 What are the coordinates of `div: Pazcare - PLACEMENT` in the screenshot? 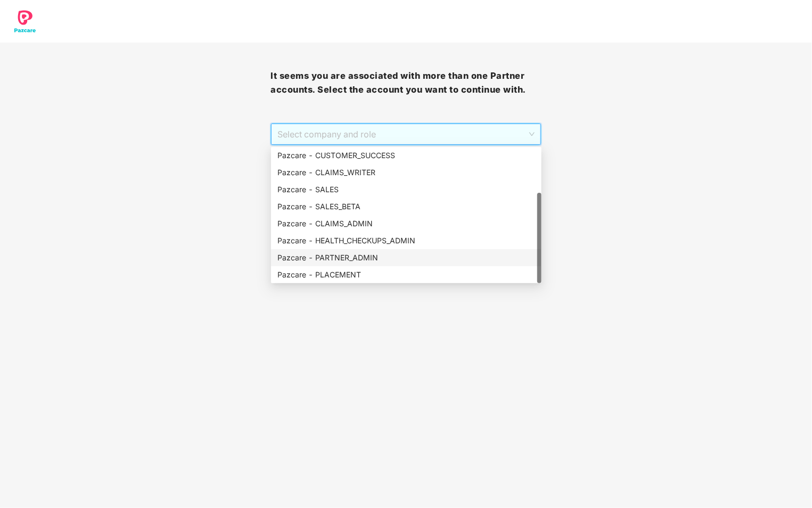 It's located at (406, 274).